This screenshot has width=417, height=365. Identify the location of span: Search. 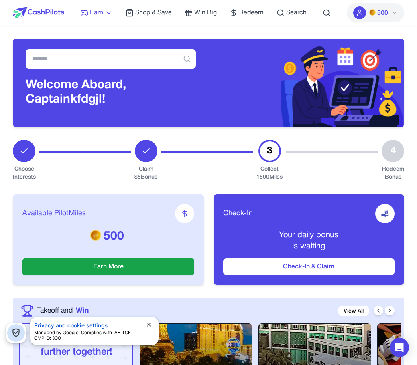
(296, 13).